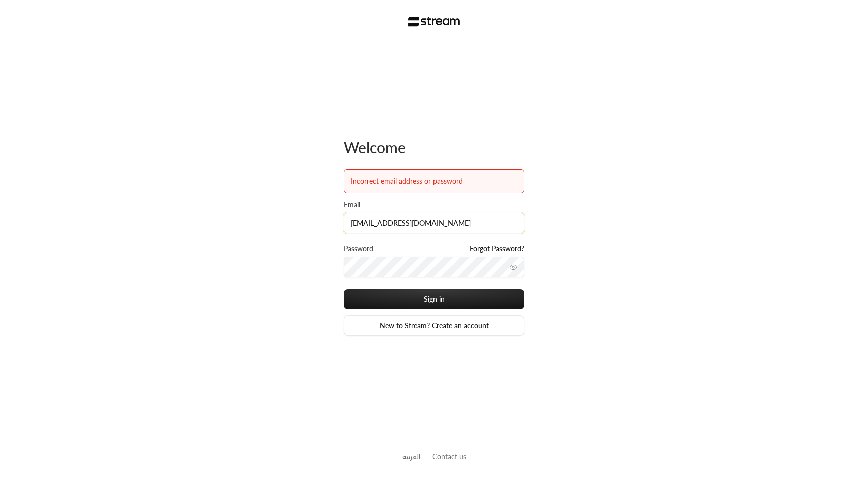 This screenshot has height=482, width=868. I want to click on div: Incorrect email address or password, so click(434, 181).